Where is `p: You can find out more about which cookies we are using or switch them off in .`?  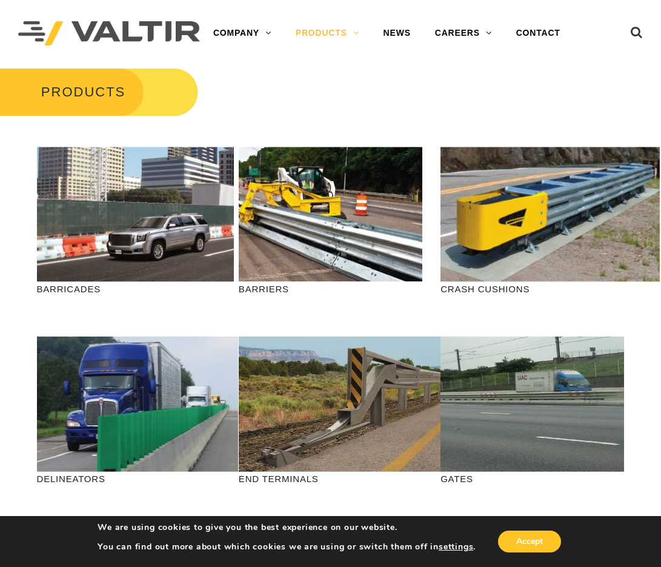
p: You can find out more about which cookies we are using or switch them off in . is located at coordinates (287, 547).